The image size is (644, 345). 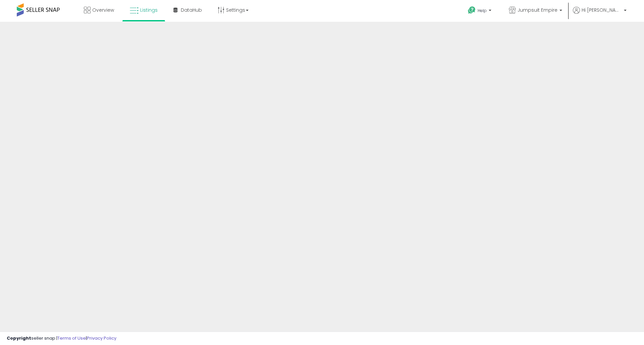 What do you see at coordinates (472, 10) in the screenshot?
I see `i: Get Help` at bounding box center [472, 10].